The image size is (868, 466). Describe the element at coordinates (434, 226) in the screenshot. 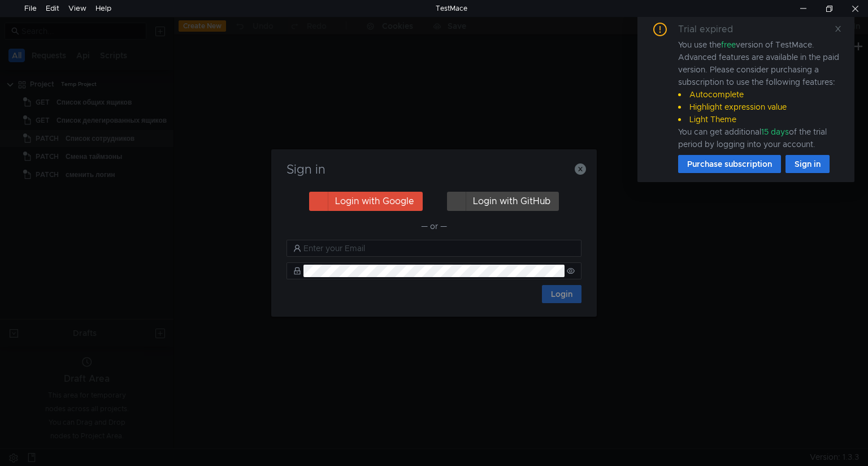

I see `div: — or —` at that location.